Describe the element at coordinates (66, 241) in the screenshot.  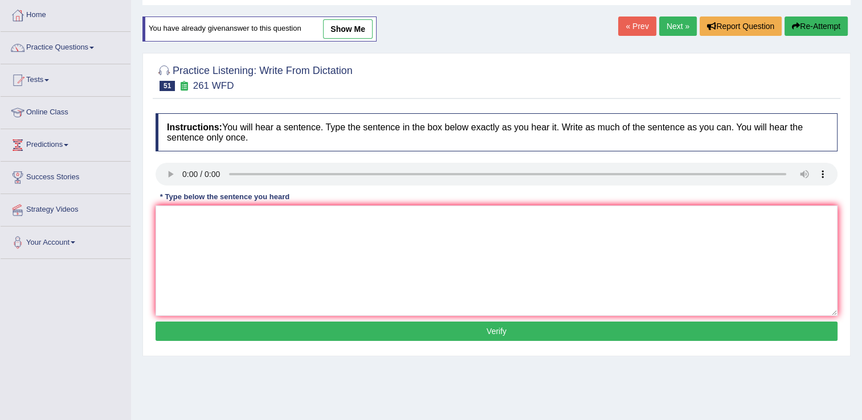
I see `a: Your Account` at that location.